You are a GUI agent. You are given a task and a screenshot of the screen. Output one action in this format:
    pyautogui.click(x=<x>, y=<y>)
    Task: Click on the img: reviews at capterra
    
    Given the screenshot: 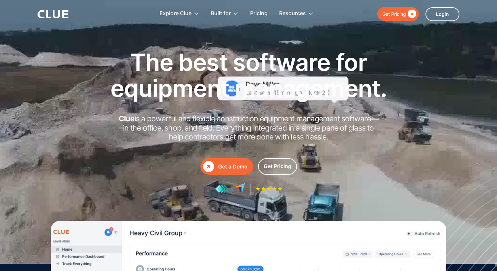 What is the action you would take?
    pyautogui.click(x=239, y=189)
    